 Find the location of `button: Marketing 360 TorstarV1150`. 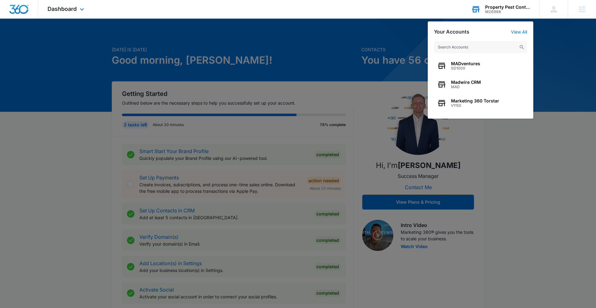

button: Marketing 360 TorstarV1150 is located at coordinates (480, 103).